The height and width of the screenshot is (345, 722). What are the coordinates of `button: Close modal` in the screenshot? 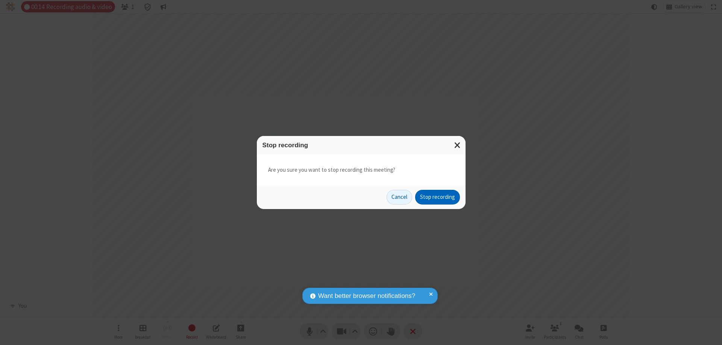 It's located at (458, 145).